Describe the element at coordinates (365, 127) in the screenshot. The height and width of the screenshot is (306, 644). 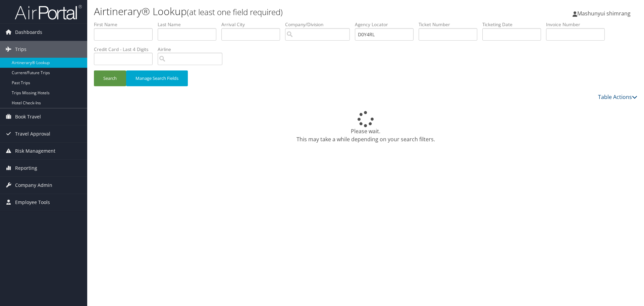
I see `div: Please wait. This may take a while depending on your search filters.` at that location.